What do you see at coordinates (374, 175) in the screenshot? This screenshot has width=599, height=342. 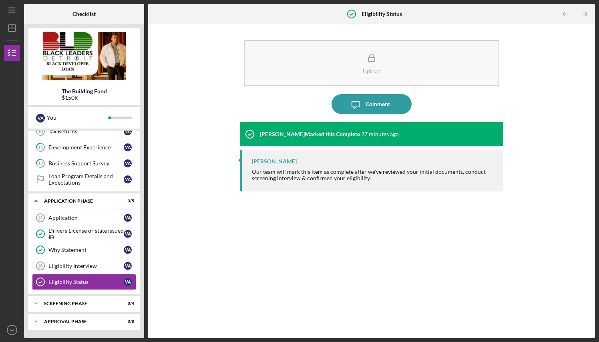 I see `div: Our team will mark this item as complete after we've reviewed your initial documents, conduct scr...` at bounding box center [374, 175].